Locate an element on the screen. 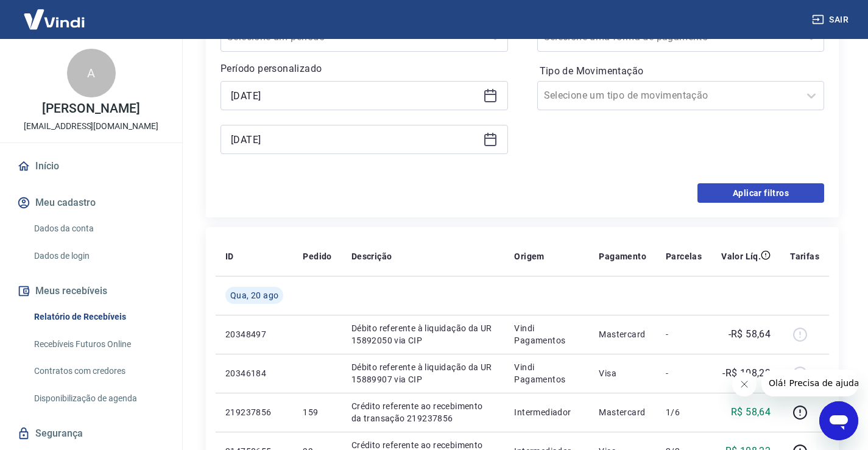 This screenshot has width=868, height=450. p: Débito referente à liquidação da UR 15892050 via CIP is located at coordinates (424, 334).